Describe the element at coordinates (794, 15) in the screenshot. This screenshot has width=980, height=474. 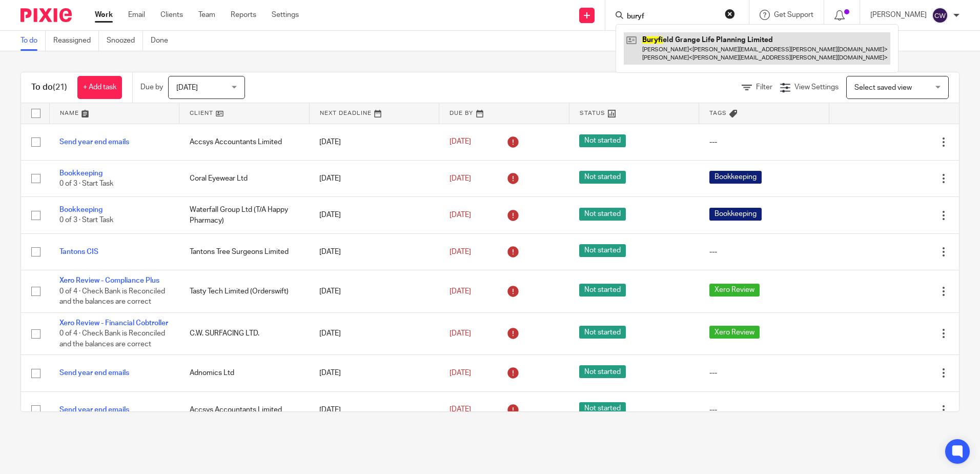
I see `span: Get Support` at that location.